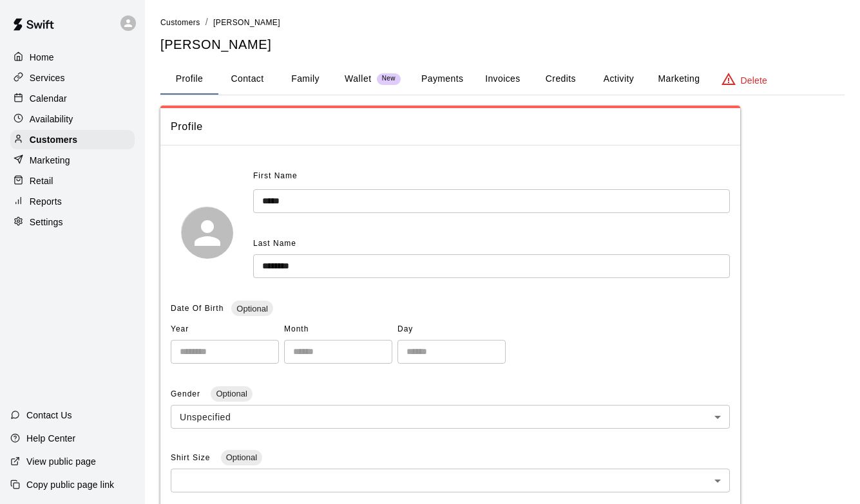 The width and height of the screenshot is (860, 504). Describe the element at coordinates (72, 202) in the screenshot. I see `a: Reports` at that location.